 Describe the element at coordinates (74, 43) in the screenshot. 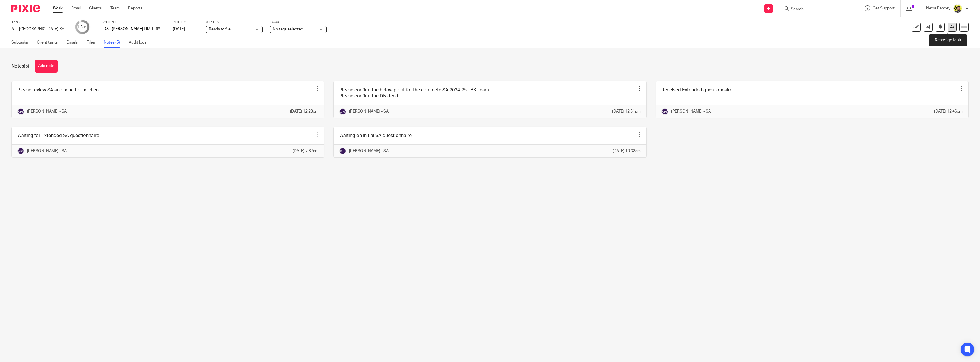

I see `a: Emails` at that location.